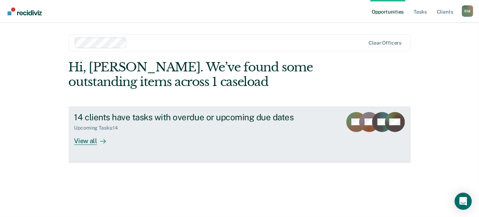 This screenshot has width=479, height=217. What do you see at coordinates (463, 202) in the screenshot?
I see `div: Open Intercom Messenger` at bounding box center [463, 202].